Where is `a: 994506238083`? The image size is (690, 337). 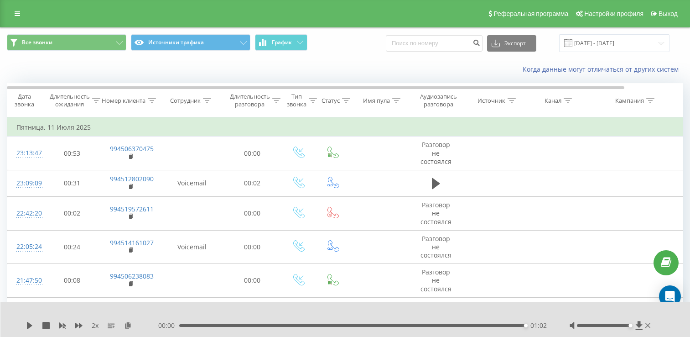 a: 994506238083 is located at coordinates (132, 276).